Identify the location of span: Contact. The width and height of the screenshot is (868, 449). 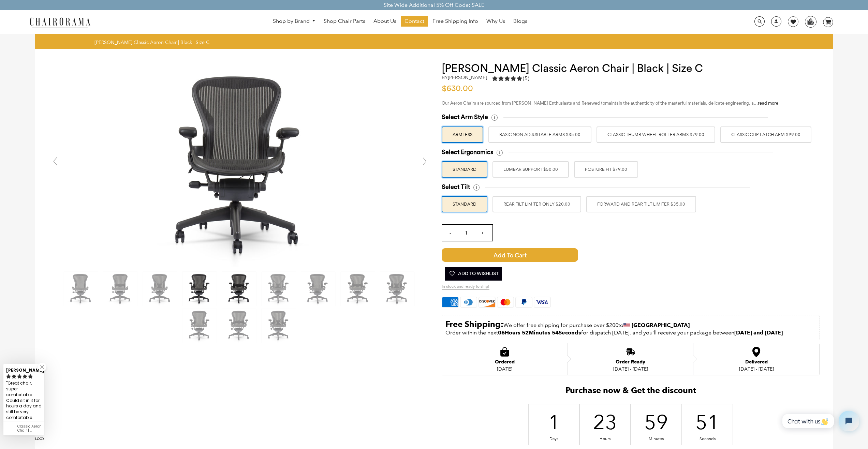
(415, 21).